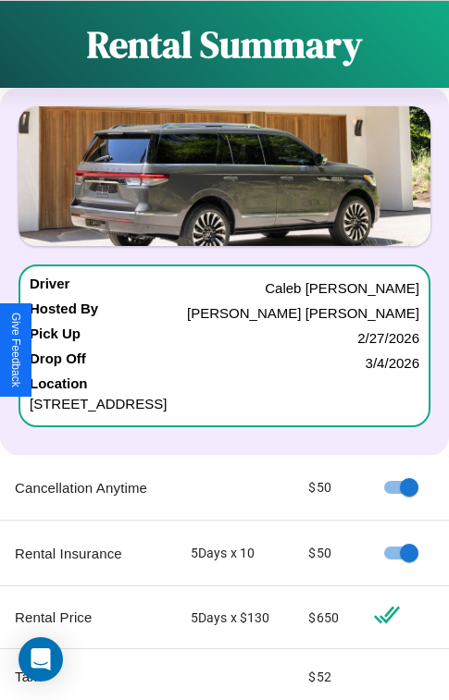  I want to click on p: Tax, so click(88, 676).